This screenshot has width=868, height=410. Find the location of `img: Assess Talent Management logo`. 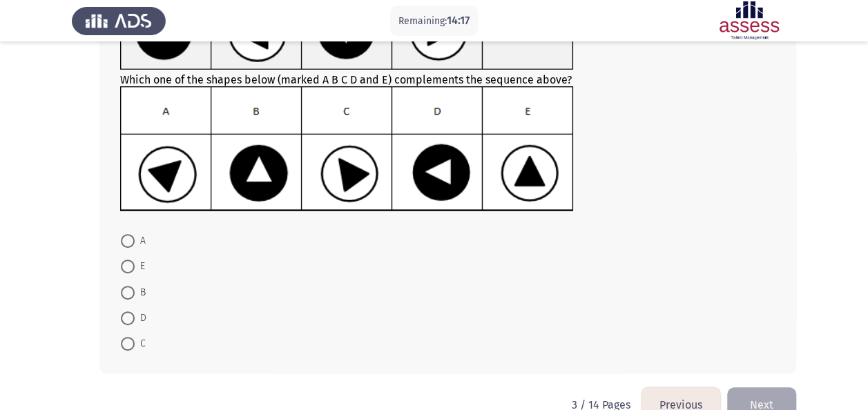

img: Assess Talent Management logo is located at coordinates (118, 21).